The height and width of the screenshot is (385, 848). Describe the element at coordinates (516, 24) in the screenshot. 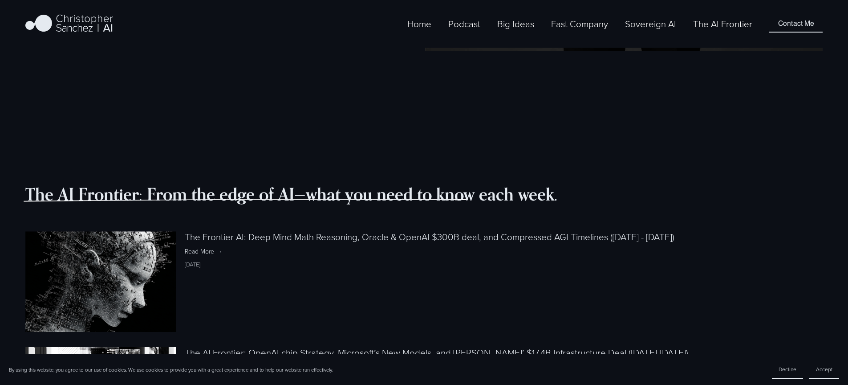

I see `span: Big Ideas` at that location.